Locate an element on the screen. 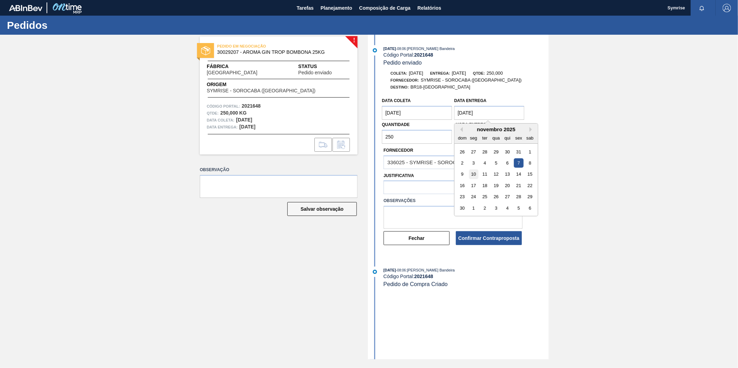 Image resolution: width=738 pixels, height=368 pixels. div: Choose domingo, 9 de novembro de 2025 is located at coordinates (462, 174).